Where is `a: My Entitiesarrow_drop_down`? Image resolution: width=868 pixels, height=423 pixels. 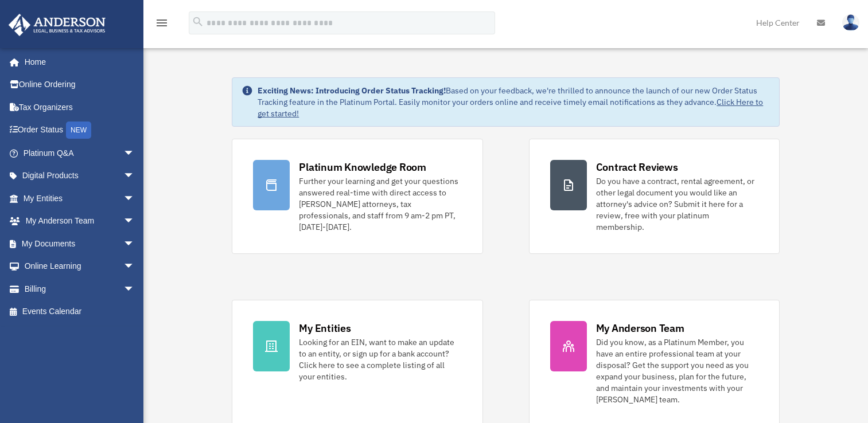
a: My Entitiesarrow_drop_down is located at coordinates (80, 199).